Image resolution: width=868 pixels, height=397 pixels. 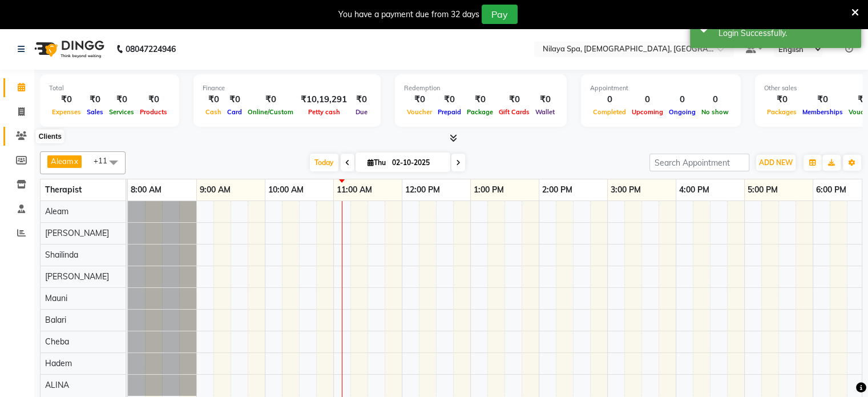 I want to click on div: Clients, so click(x=50, y=137).